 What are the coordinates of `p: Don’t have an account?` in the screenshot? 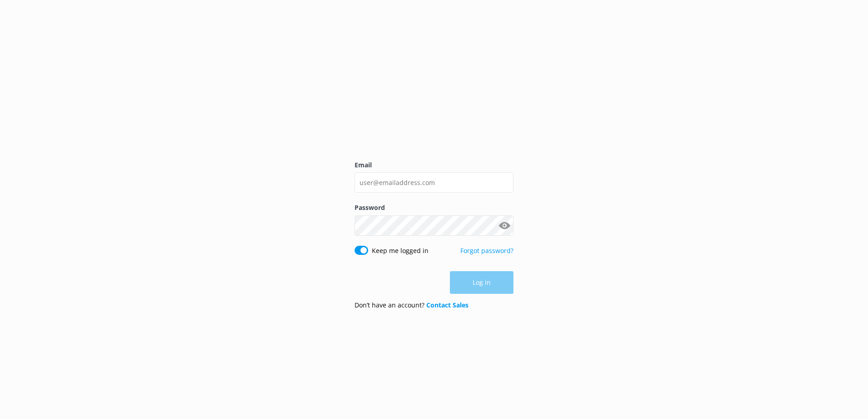 It's located at (411, 305).